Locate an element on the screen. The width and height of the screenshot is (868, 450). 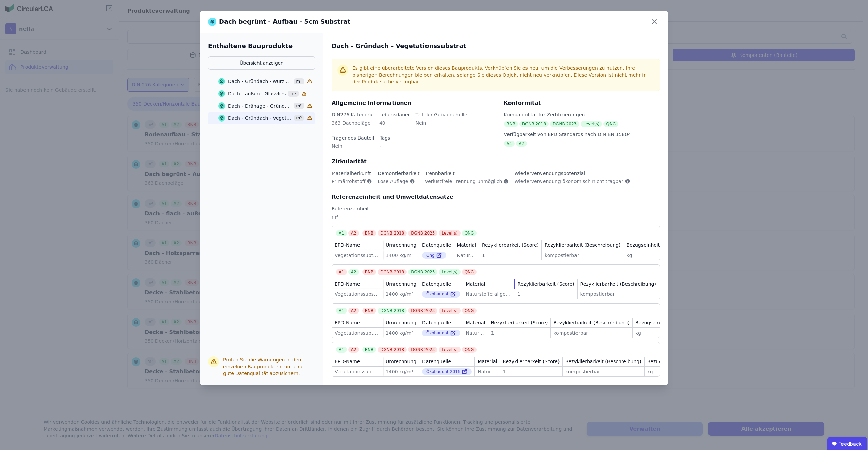
div: Kompatibilität für Zertifizierungen is located at coordinates (582, 114).